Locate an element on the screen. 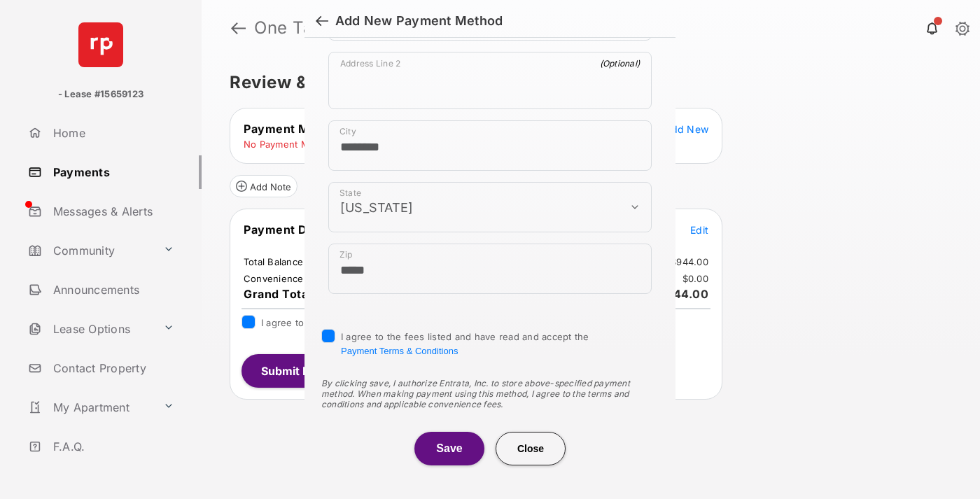  div: payment_method_screening[postal_addresses][locality] is located at coordinates (490, 145).